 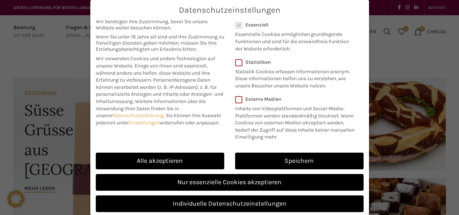 I want to click on span: Personenbezogene Daten können verarbeitet werden (z. B. IP-Adressen), z. B. für personalisierte A..., so click(x=159, y=91).